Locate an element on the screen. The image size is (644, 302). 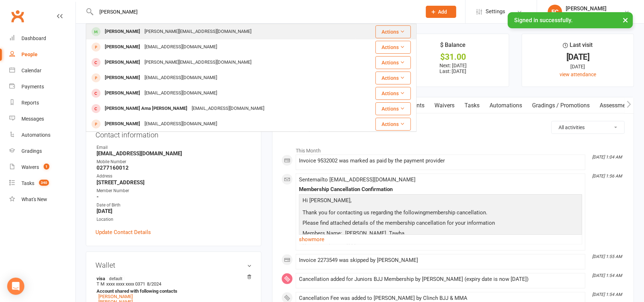
div: Open Intercom Messenger is located at coordinates (16, 286).